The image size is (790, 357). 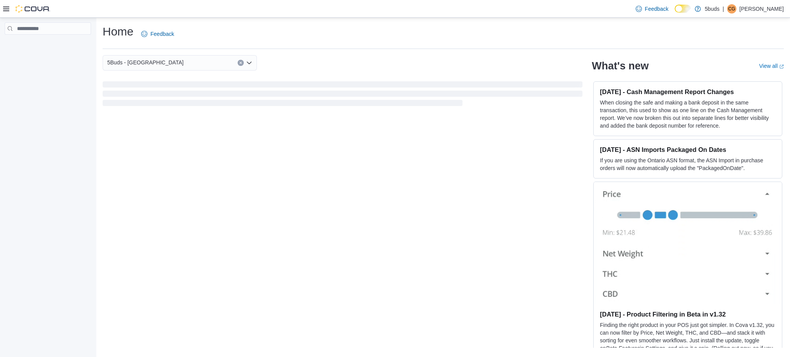 What do you see at coordinates (249, 63) in the screenshot?
I see `button: Open list of options` at bounding box center [249, 63].